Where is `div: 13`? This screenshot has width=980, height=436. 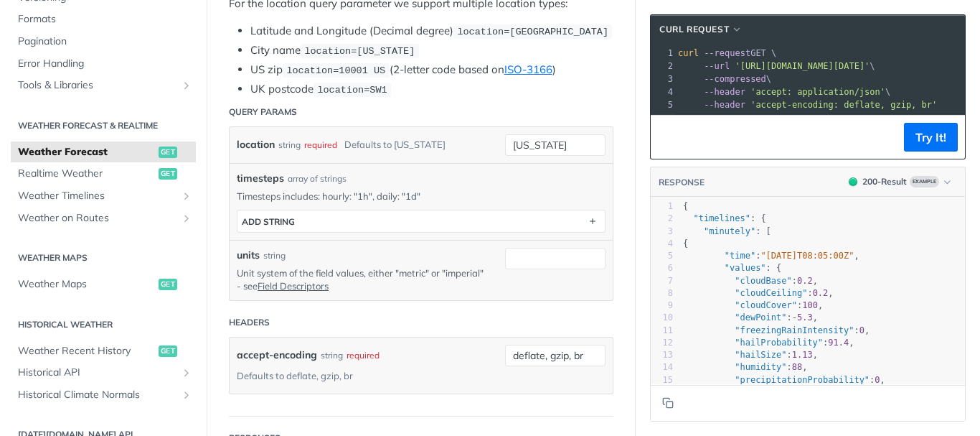
div: 13 is located at coordinates (661, 355).